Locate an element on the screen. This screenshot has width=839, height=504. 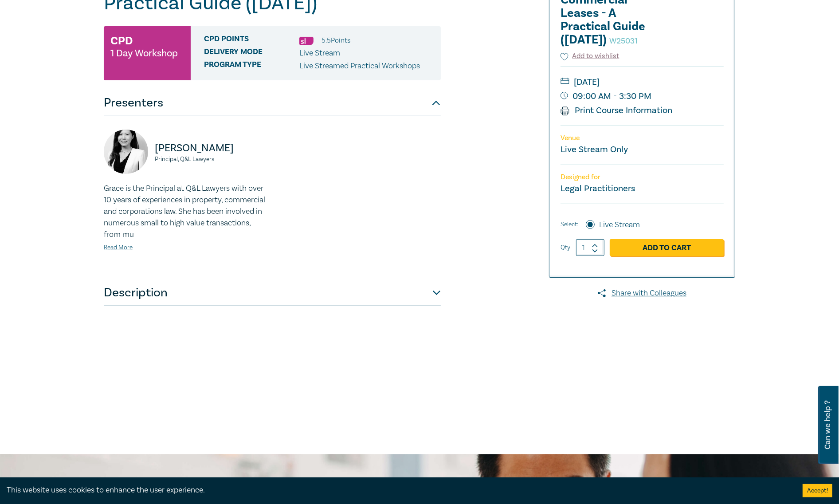
h3: CPD is located at coordinates (121, 41).